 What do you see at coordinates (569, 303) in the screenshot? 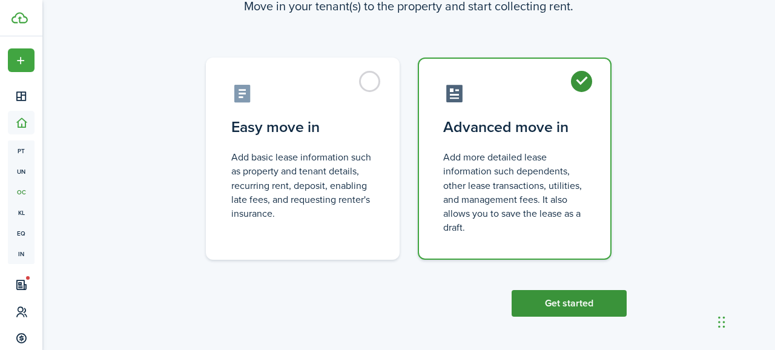
I see `button: Get started` at bounding box center [569, 303].